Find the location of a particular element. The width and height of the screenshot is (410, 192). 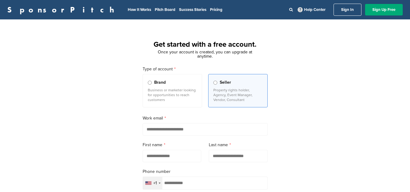

a: Pricing is located at coordinates (216, 10).